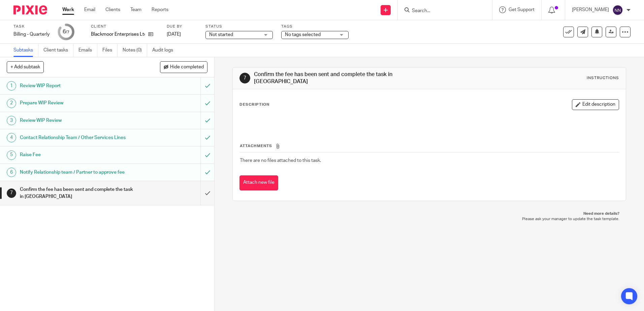  What do you see at coordinates (165, 50) in the screenshot?
I see `a: Audit logs` at bounding box center [165, 50].